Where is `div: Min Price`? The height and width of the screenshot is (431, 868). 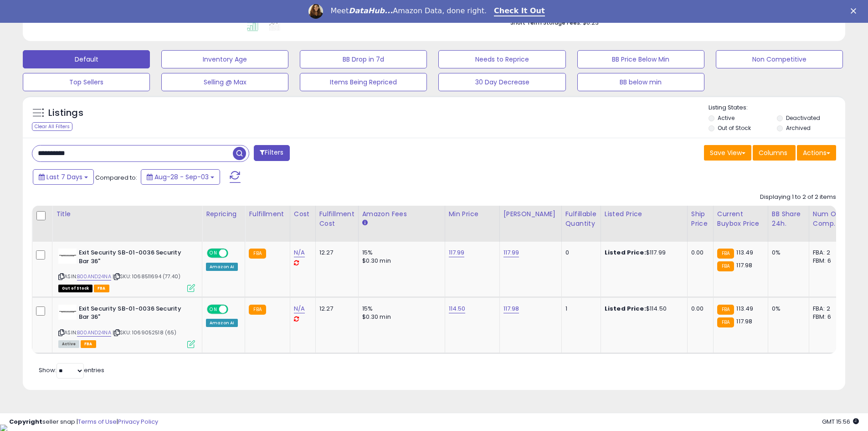
div: Min Price is located at coordinates (473, 214).